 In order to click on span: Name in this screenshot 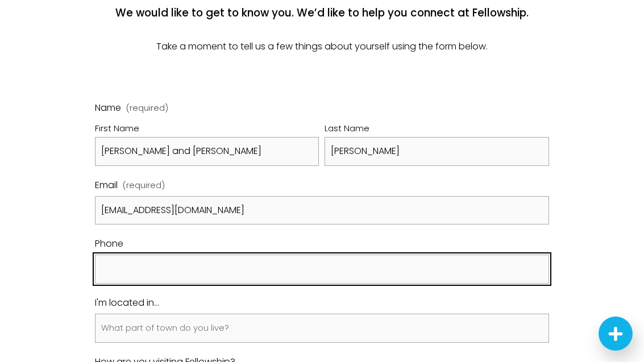, I will do `click(108, 109)`.